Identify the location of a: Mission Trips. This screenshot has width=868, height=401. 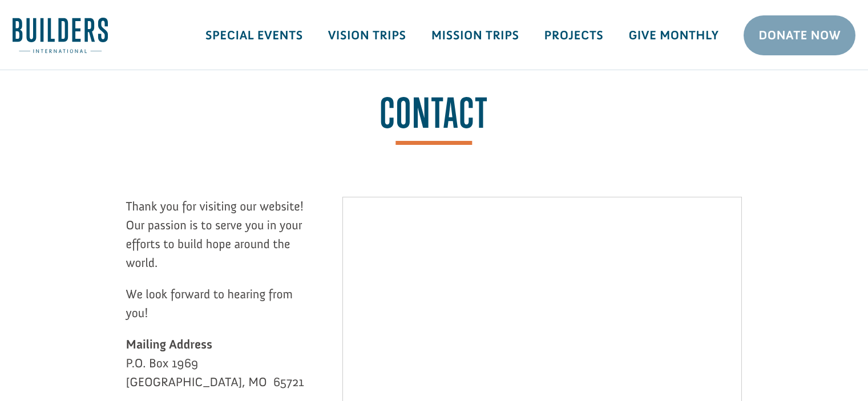
(475, 36).